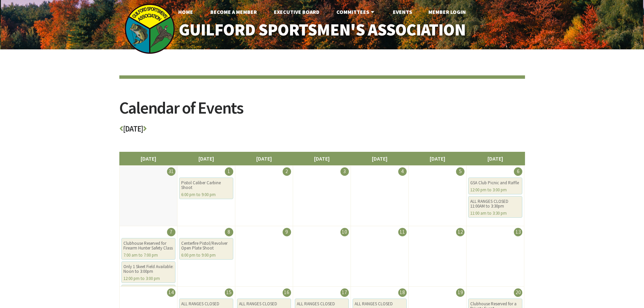  What do you see at coordinates (148, 269) in the screenshot?
I see `div: Only 1 Skeet Field Available: Noon to 3:00pm` at bounding box center [148, 269].